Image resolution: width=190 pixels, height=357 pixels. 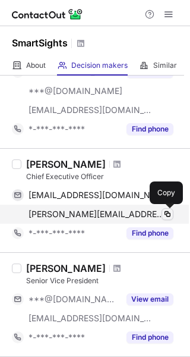 I want to click on img: ContactOut v5.3.10, so click(x=48, y=14).